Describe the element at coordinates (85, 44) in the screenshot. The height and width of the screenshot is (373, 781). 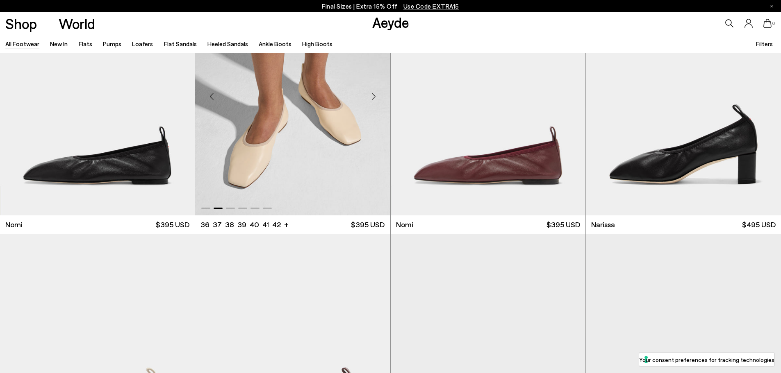
I see `a: Flats` at that location.